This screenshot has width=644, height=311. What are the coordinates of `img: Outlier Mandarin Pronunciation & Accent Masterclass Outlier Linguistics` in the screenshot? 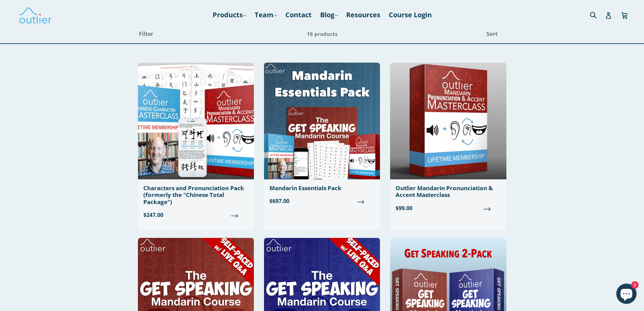 It's located at (448, 121).